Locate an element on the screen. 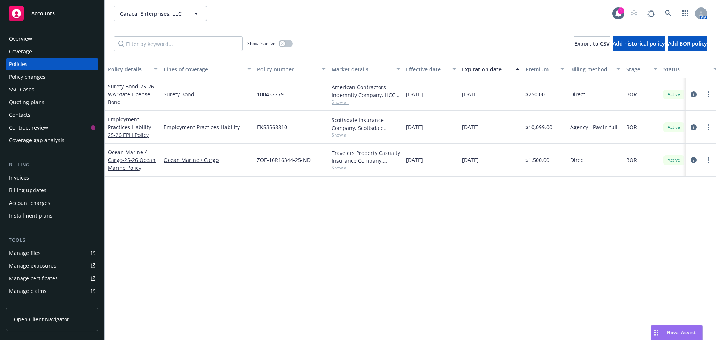 The width and height of the screenshot is (716, 340). a: Contract review is located at coordinates (52, 128).